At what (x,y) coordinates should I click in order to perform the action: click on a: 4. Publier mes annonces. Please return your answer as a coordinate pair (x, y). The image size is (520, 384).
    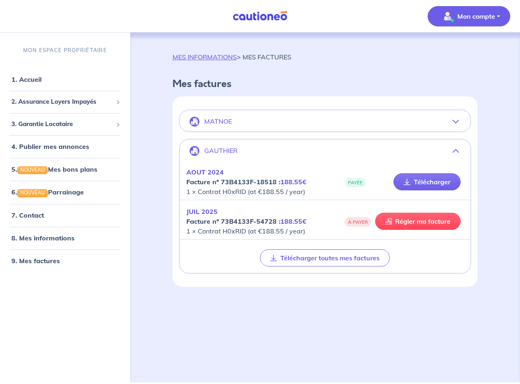
    Looking at the image, I should click on (50, 147).